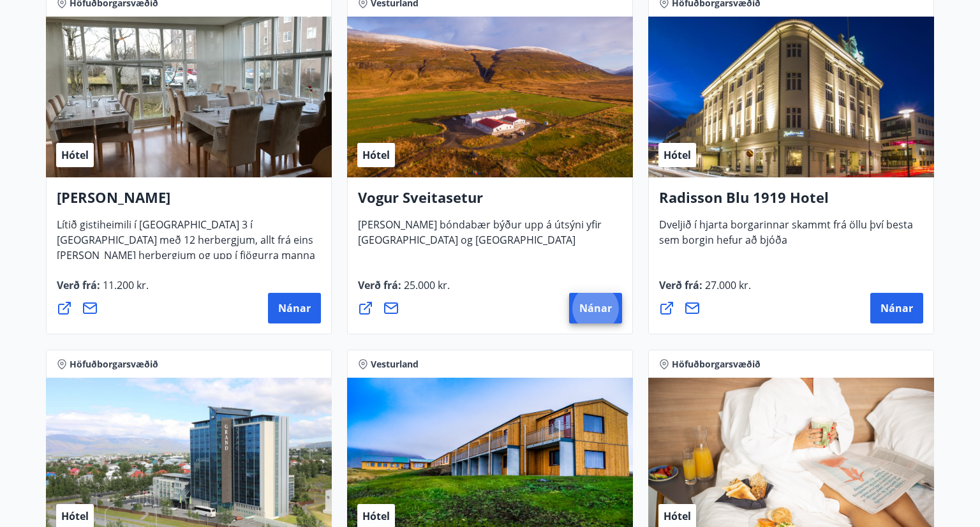  What do you see at coordinates (727, 285) in the screenshot?
I see `span: 27.000 kr.` at bounding box center [727, 285].